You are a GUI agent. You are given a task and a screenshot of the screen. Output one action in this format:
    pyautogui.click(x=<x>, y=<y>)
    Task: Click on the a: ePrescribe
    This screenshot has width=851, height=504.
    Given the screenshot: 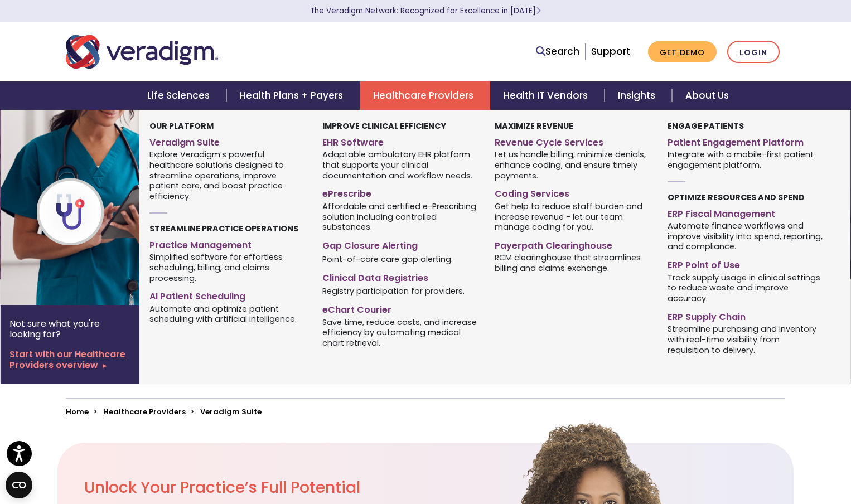 What is the action you would take?
    pyautogui.click(x=401, y=191)
    